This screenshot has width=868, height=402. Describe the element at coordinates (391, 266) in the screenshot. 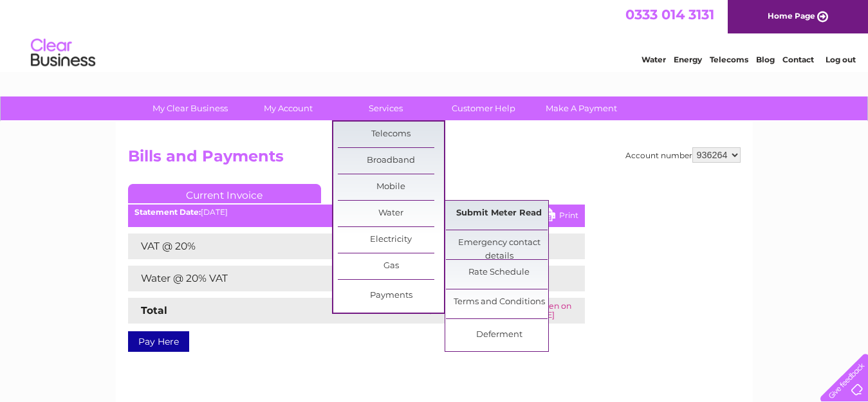

I see `a: Gas` at that location.